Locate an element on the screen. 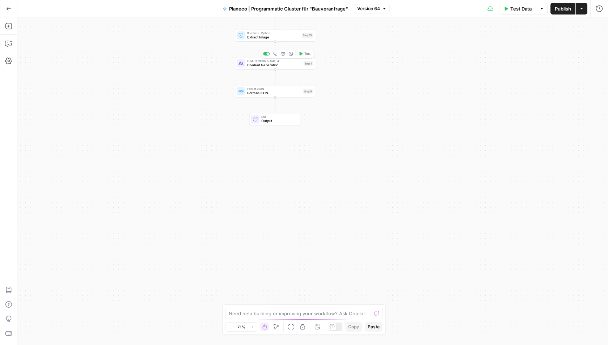 Image resolution: width=608 pixels, height=345 pixels. button: Publish is located at coordinates (563, 9).